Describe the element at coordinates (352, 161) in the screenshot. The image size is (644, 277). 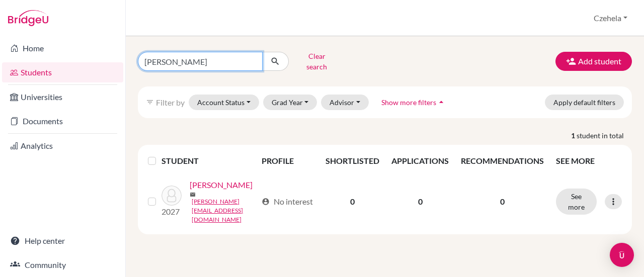
I see `th: SHORTLISTED` at that location.